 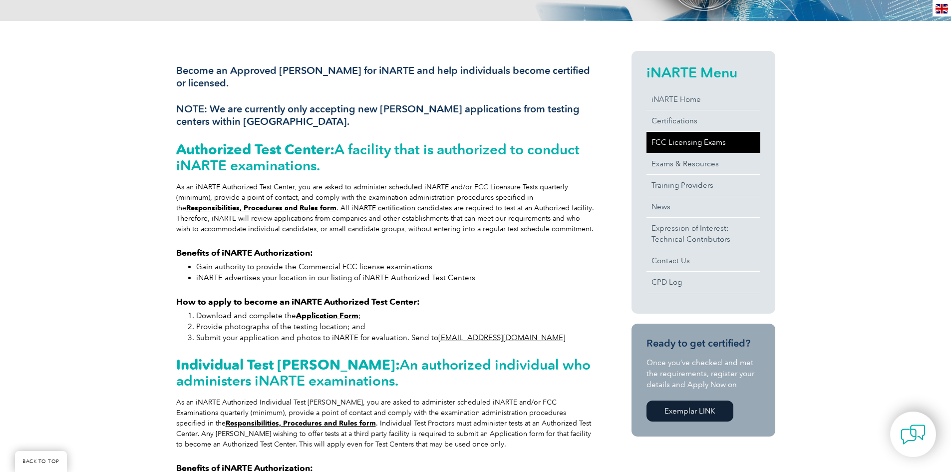 I want to click on h2: iNARTE Menu, so click(x=703, y=72).